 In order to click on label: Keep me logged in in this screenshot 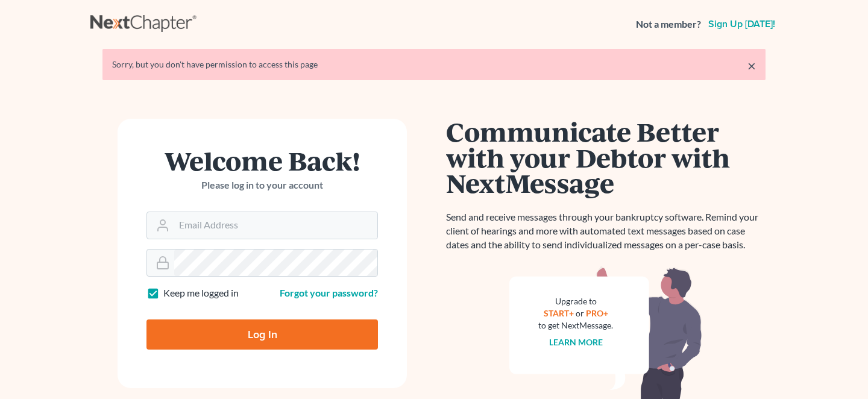, I will do `click(200, 293)`.